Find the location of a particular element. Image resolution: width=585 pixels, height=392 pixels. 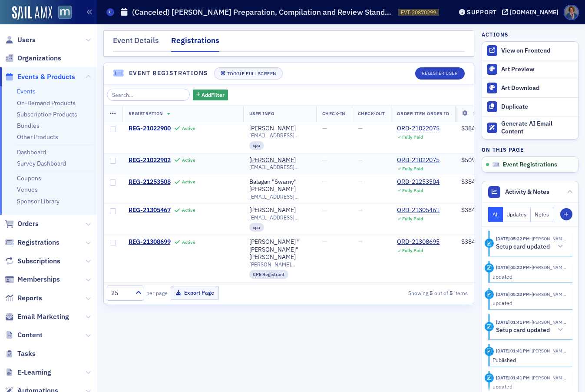

a: Art Download is located at coordinates (531, 88).